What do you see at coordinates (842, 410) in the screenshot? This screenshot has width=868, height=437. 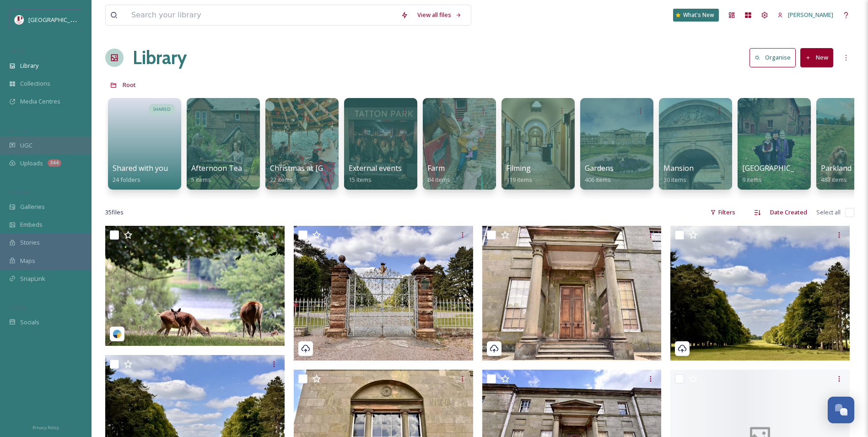 I see `button: Open Chat` at bounding box center [842, 410].